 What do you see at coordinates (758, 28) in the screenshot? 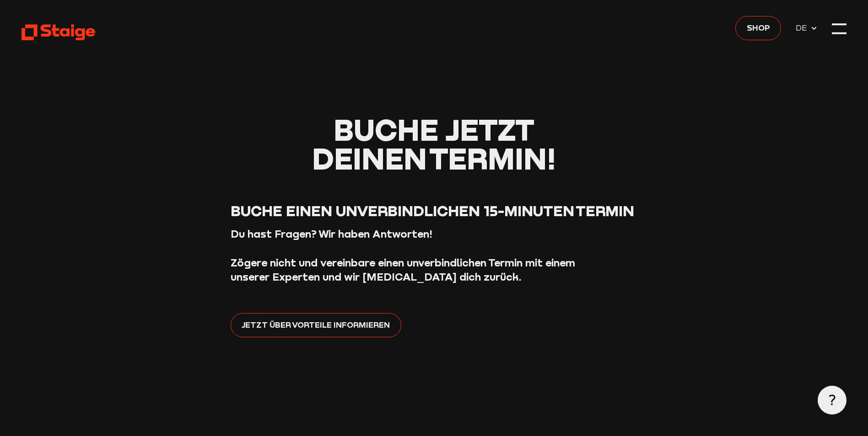
I see `a: Shop` at bounding box center [758, 28].